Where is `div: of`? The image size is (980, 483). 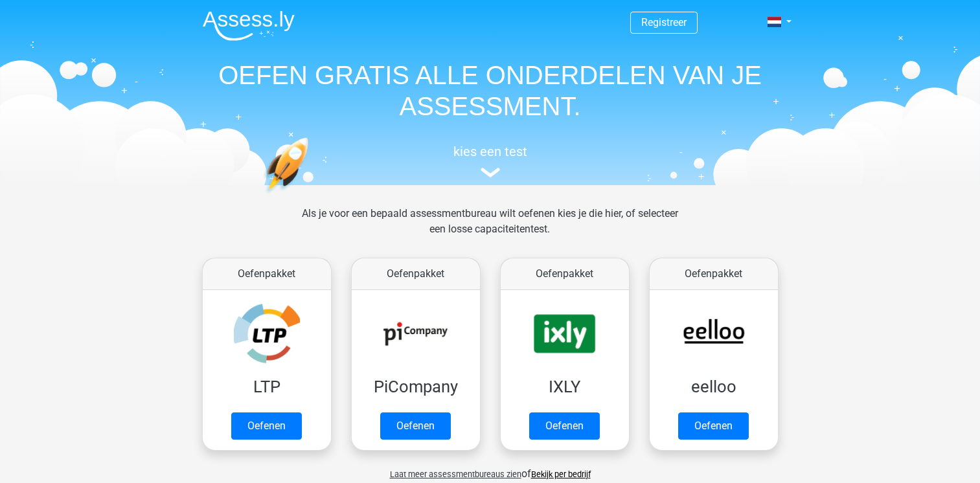
div: of is located at coordinates (490, 468).